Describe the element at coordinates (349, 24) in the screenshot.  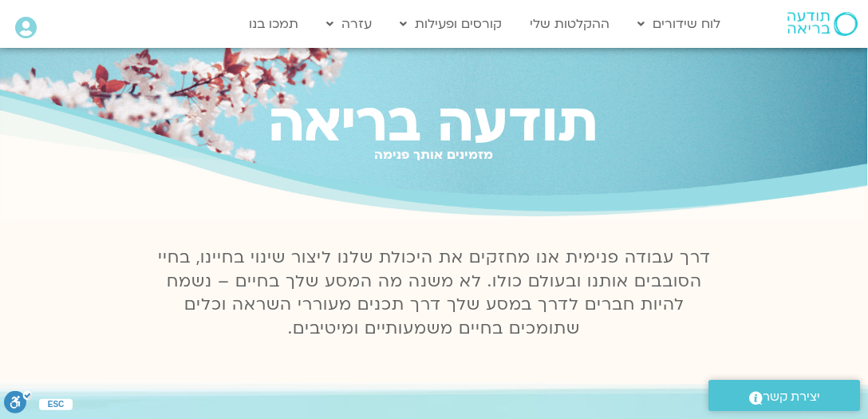
I see `a: עזרה` at that location.